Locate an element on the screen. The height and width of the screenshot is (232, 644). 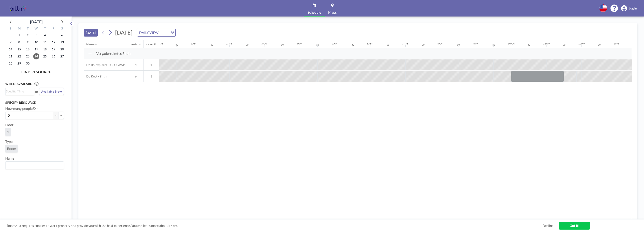
div: 2AM is located at coordinates (229, 43).